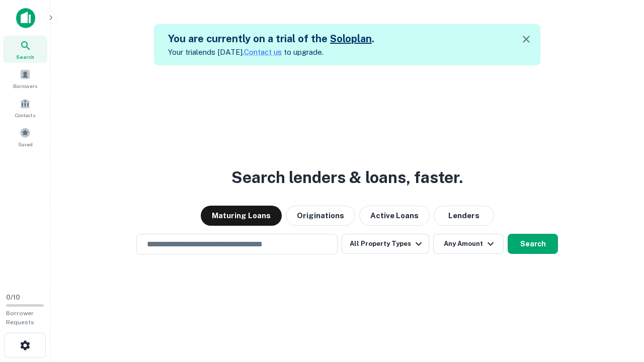 The height and width of the screenshot is (362, 644). I want to click on a: Contact us, so click(263, 52).